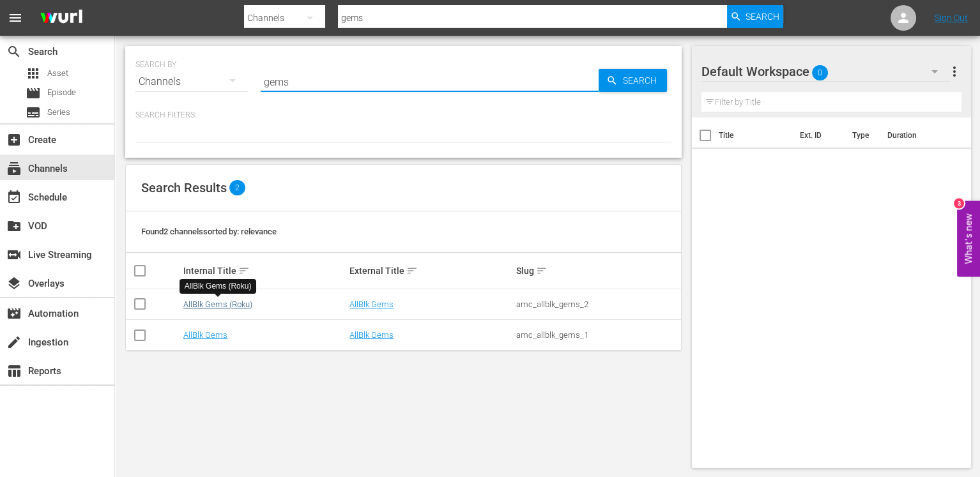 The image size is (980, 477). Describe the element at coordinates (403, 115) in the screenshot. I see `p: Search Filters:` at that location.